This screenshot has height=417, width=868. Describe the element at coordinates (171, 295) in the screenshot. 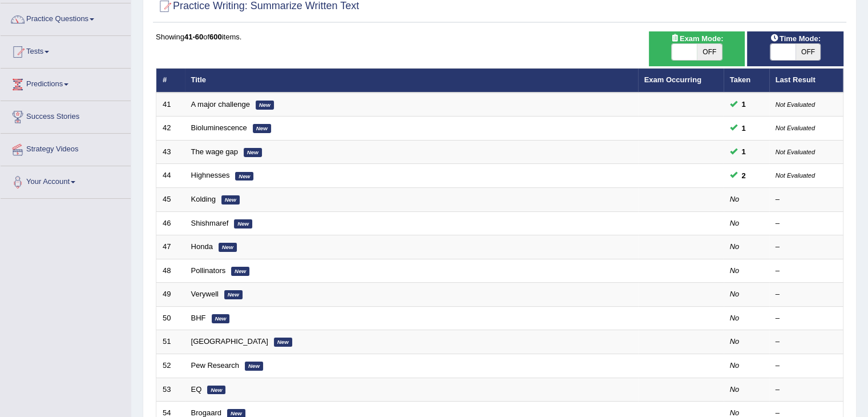

I see `td: 49` at that location.